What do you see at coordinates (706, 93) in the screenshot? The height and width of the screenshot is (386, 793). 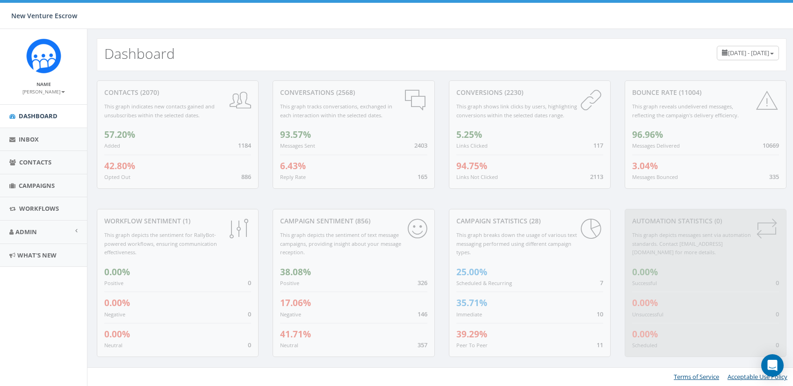 I see `div: Bounce Rate` at bounding box center [706, 93].